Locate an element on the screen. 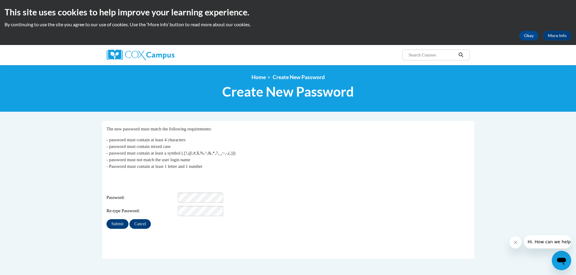 The image size is (576, 275). input: Search Courses is located at coordinates (432, 55).